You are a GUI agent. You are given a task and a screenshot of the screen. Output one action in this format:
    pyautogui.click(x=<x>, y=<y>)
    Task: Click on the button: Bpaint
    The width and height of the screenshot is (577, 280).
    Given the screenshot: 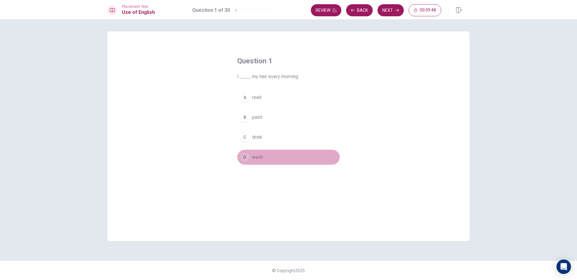 What is the action you would take?
    pyautogui.click(x=289, y=117)
    